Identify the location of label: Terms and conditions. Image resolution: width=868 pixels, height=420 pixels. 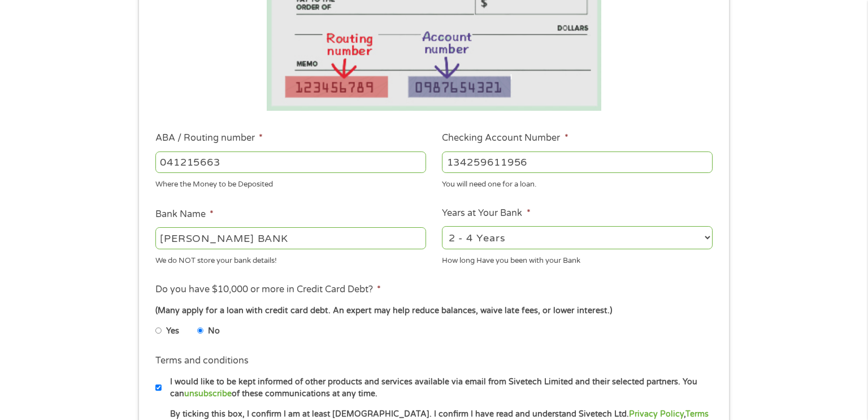
(201, 361).